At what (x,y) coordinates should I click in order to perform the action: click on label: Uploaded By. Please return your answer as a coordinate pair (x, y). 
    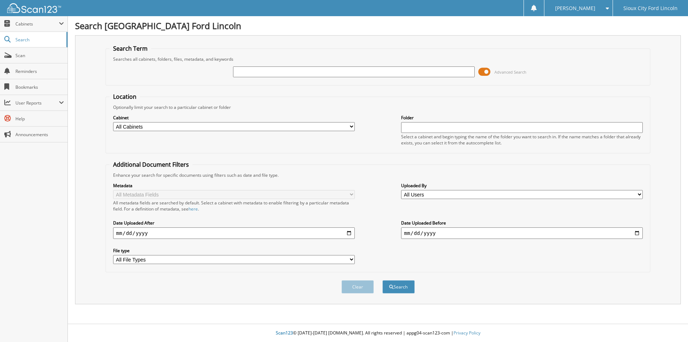
    Looking at the image, I should click on (522, 185).